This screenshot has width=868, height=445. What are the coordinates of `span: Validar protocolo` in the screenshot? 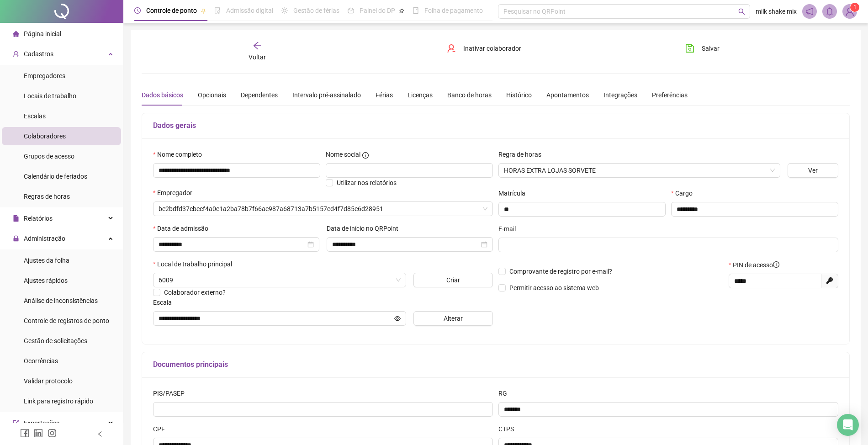 It's located at (48, 381).